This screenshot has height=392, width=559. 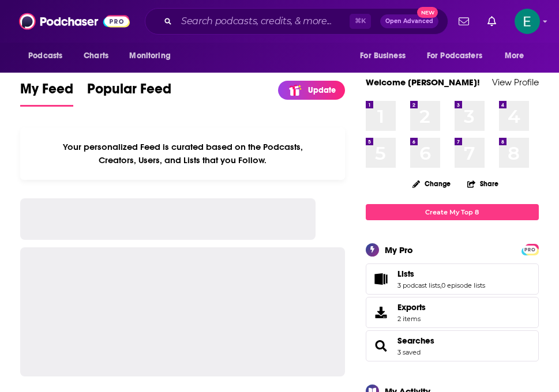 What do you see at coordinates (296, 21) in the screenshot?
I see `div: Search podcasts, credits, & more...` at bounding box center [296, 21].